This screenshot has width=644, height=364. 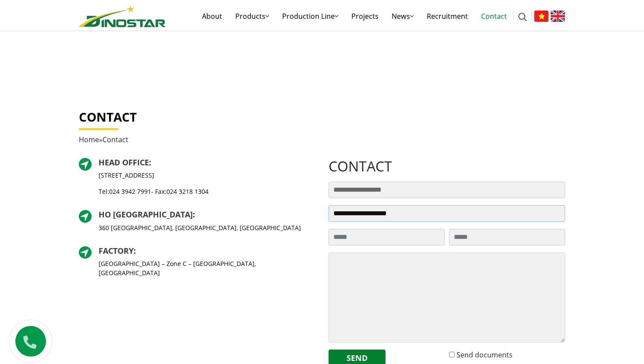 What do you see at coordinates (448, 17) in the screenshot?
I see `a: Recruitment` at bounding box center [448, 17].